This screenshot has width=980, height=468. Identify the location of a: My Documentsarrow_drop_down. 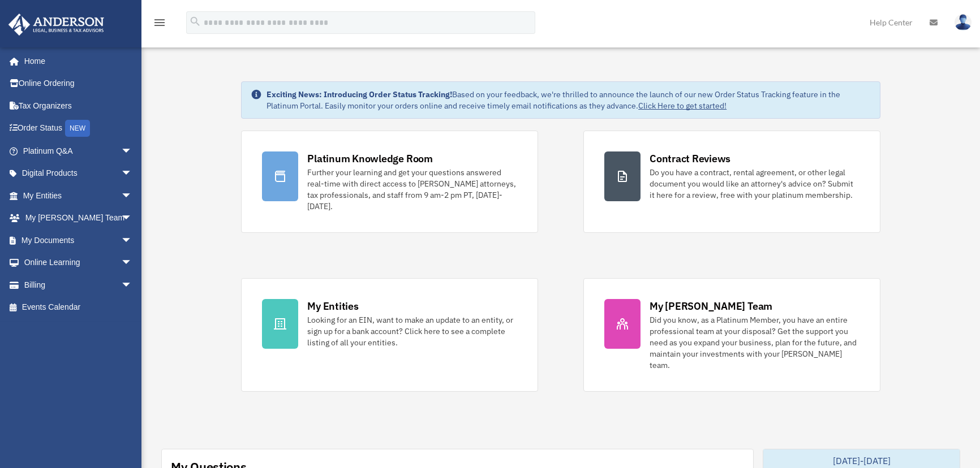
(79, 241).